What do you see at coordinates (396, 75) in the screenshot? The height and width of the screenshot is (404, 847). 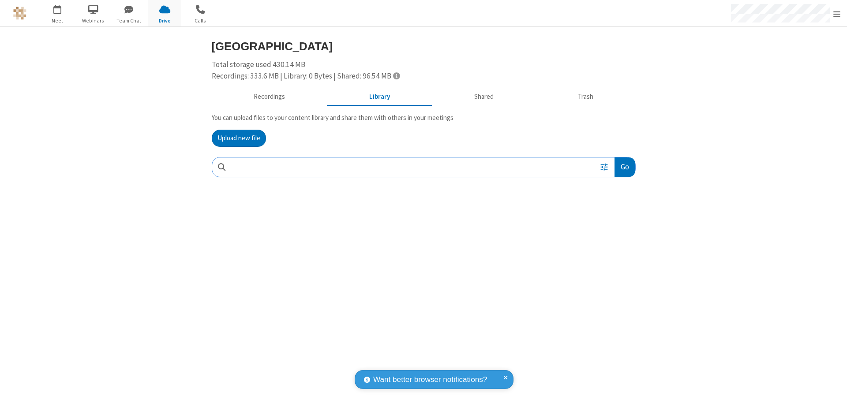 I see `span: Totals displayed include files that have been moved to the trash.` at bounding box center [396, 75].